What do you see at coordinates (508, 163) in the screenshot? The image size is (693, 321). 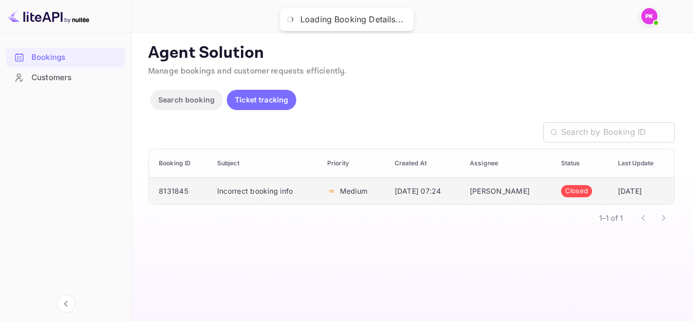 I see `th: Assignee` at bounding box center [508, 163].